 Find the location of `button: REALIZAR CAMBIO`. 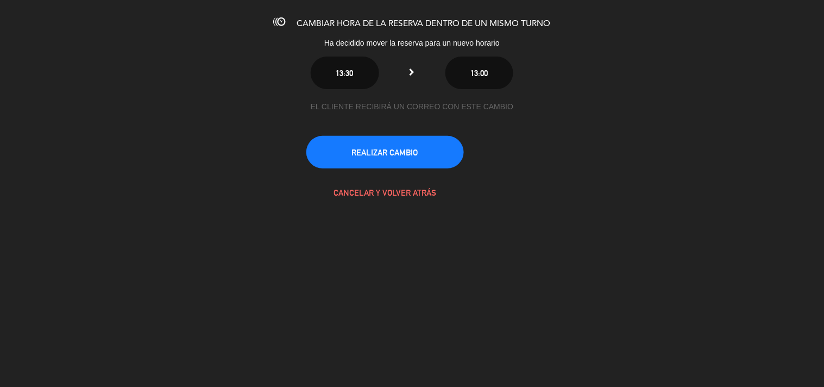

button: REALIZAR CAMBIO is located at coordinates (385, 152).